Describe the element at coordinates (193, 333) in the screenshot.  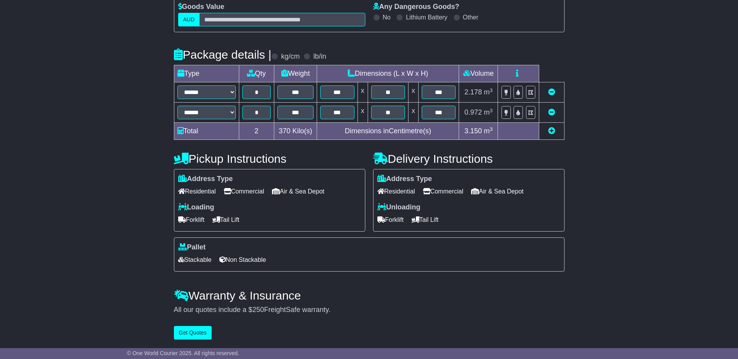
I see `button: Get Quotes` at that location.